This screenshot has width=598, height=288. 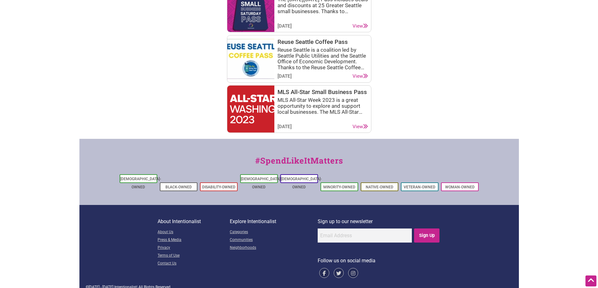 What do you see at coordinates (219, 187) in the screenshot?
I see `a: Disability-Owned` at bounding box center [219, 187].